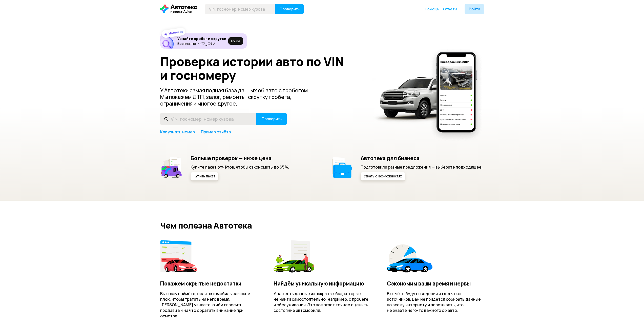 The width and height of the screenshot is (644, 327). Describe the element at coordinates (208, 284) in the screenshot. I see `h4: Покажем скрытые недостатки` at that location.